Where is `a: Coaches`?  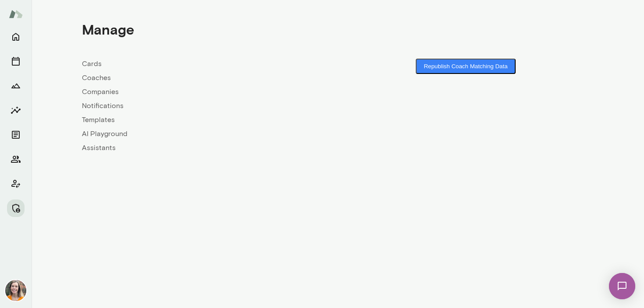
a: Coaches is located at coordinates (210, 78).